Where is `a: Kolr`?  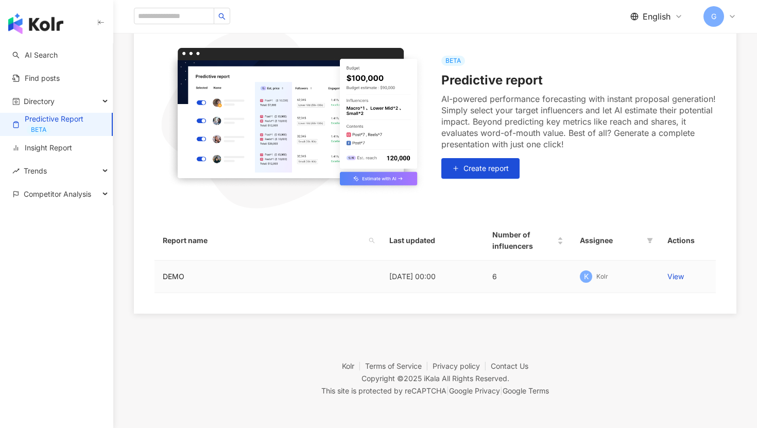 a: Kolr is located at coordinates (353, 365).